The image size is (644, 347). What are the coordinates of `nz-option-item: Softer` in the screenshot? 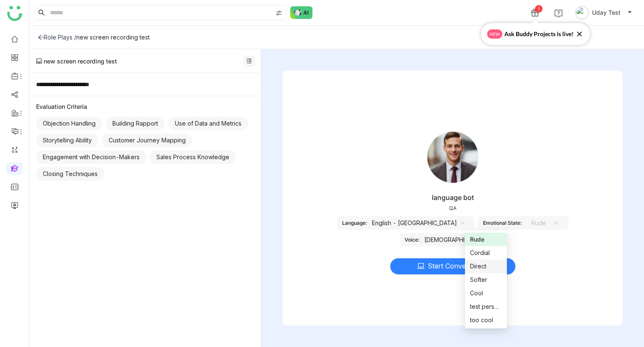 It's located at (486, 280).